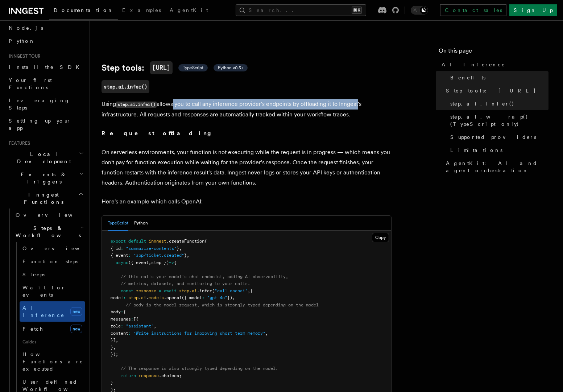 The image size is (563, 392). Describe the element at coordinates (49, 215) in the screenshot. I see `a: Overview` at that location.